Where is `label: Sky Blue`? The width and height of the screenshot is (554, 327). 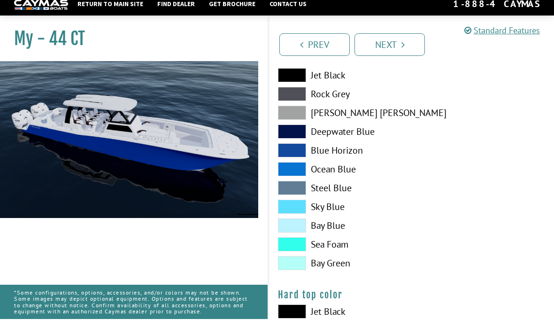
label: Sky Blue is located at coordinates (340, 214).